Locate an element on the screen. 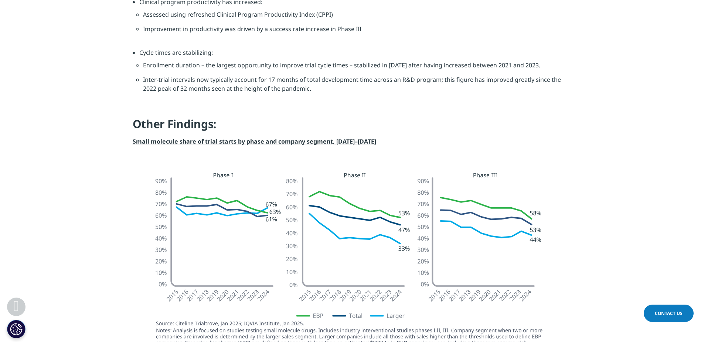 This screenshot has width=701, height=342. h4: Other Findings: is located at coordinates (351, 126).